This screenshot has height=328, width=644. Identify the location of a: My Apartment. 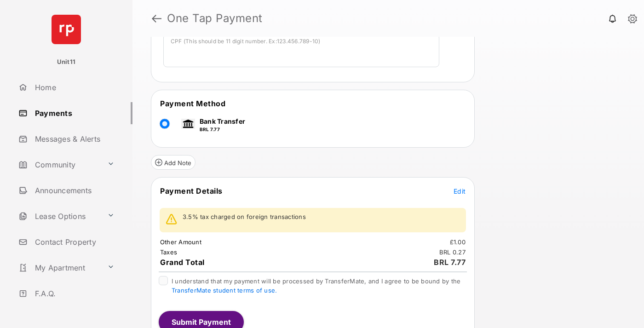
(59, 268).